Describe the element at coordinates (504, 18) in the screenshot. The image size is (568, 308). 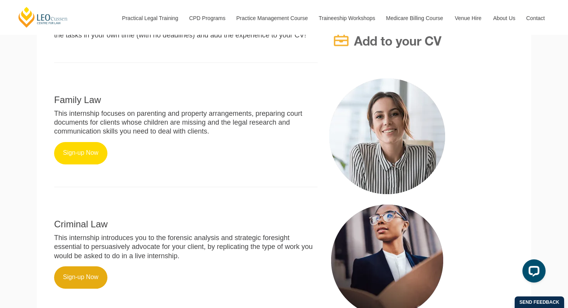
I see `a: About Us` at that location.